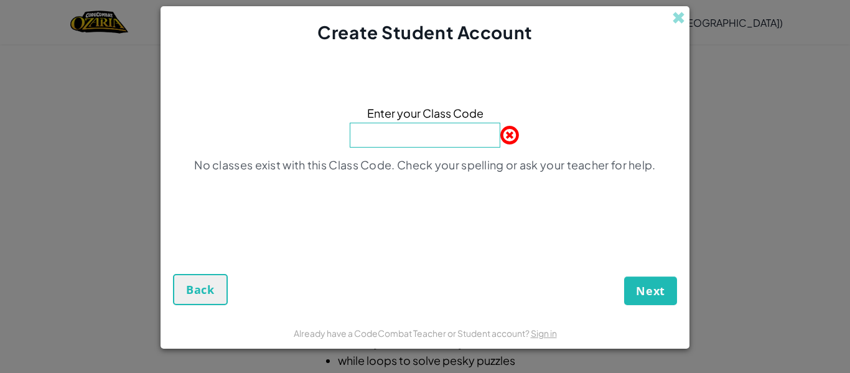  I want to click on button: Back, so click(200, 289).